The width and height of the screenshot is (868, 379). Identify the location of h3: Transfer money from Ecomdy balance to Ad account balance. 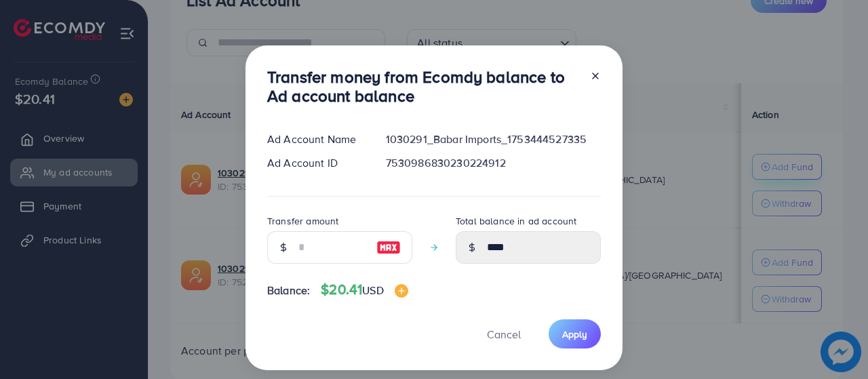
(423, 87).